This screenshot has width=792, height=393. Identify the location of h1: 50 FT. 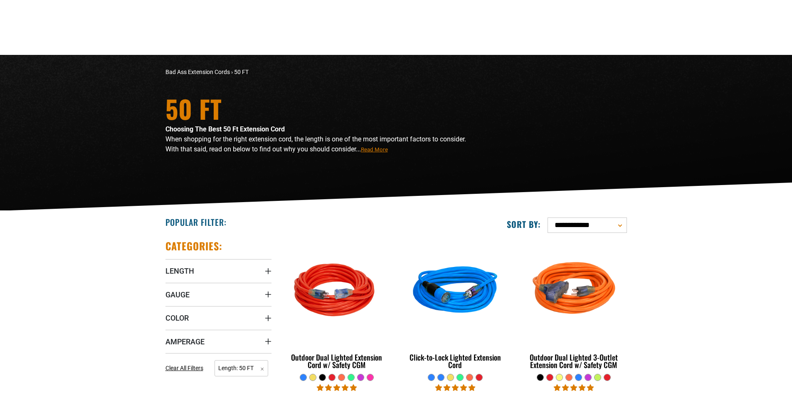
(317, 109).